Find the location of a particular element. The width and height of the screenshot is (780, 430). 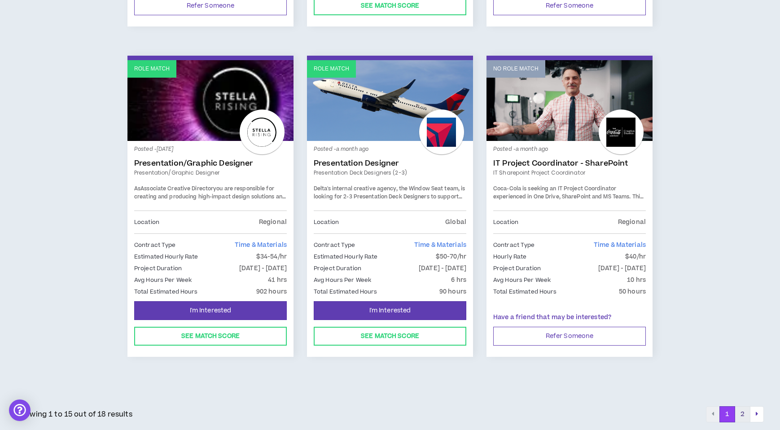

div: Open Intercom Messenger is located at coordinates (20, 410).